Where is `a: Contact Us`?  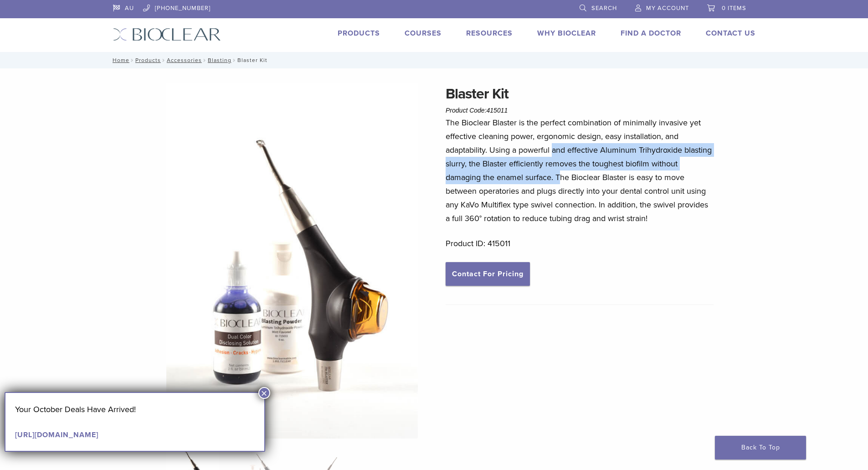 a: Contact Us is located at coordinates (730, 33).